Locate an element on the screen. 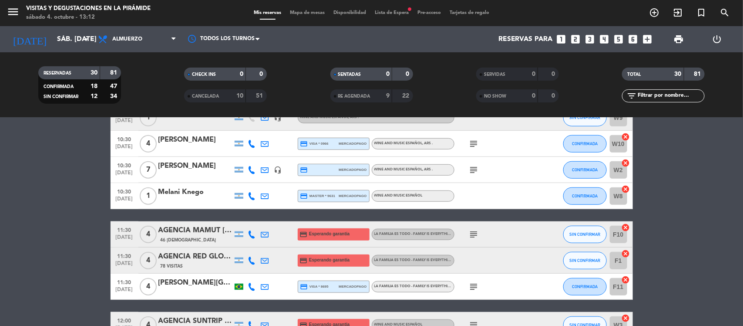 This screenshot has height=326, width=743. i: power_settings_new is located at coordinates (718, 39).